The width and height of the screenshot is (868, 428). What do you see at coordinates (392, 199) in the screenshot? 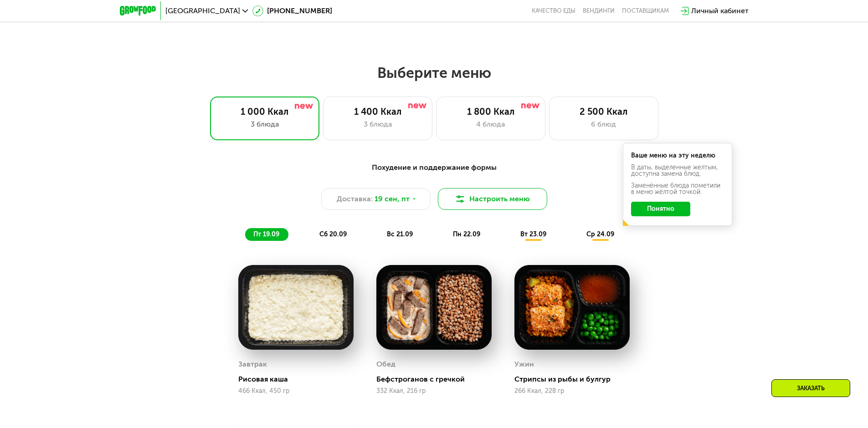
I see `span: 19 сен, пт` at bounding box center [392, 199].